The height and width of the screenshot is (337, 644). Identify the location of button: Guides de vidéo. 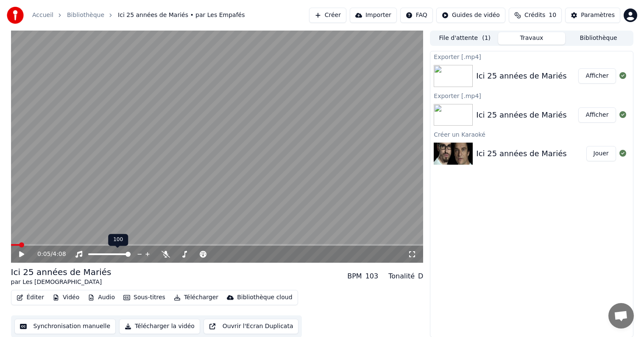
(471, 16).